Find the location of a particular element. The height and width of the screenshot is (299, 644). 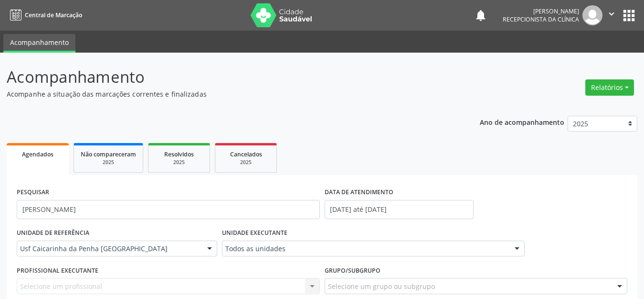

input: Selecione um intervalo is located at coordinates (399, 209).